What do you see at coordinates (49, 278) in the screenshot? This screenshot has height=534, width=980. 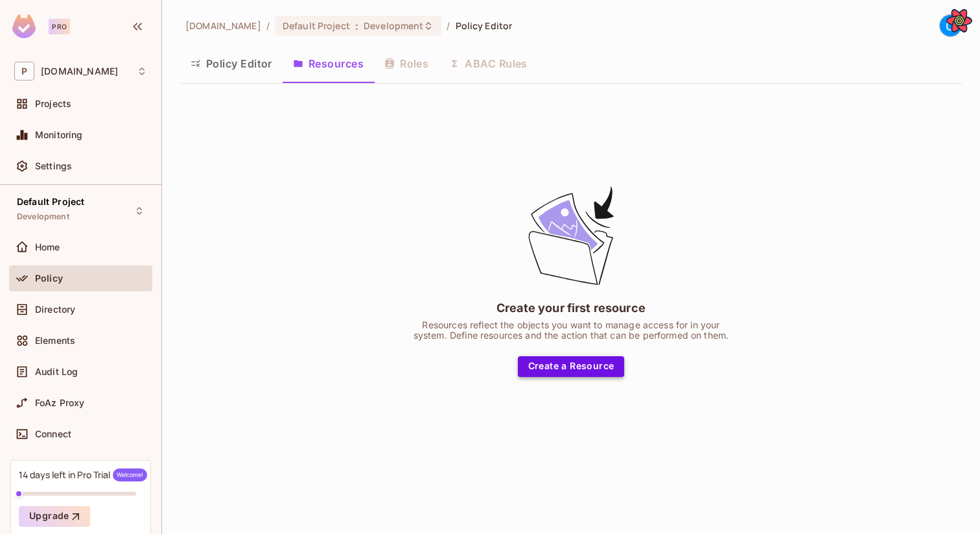 I see `span: Policy` at bounding box center [49, 278].